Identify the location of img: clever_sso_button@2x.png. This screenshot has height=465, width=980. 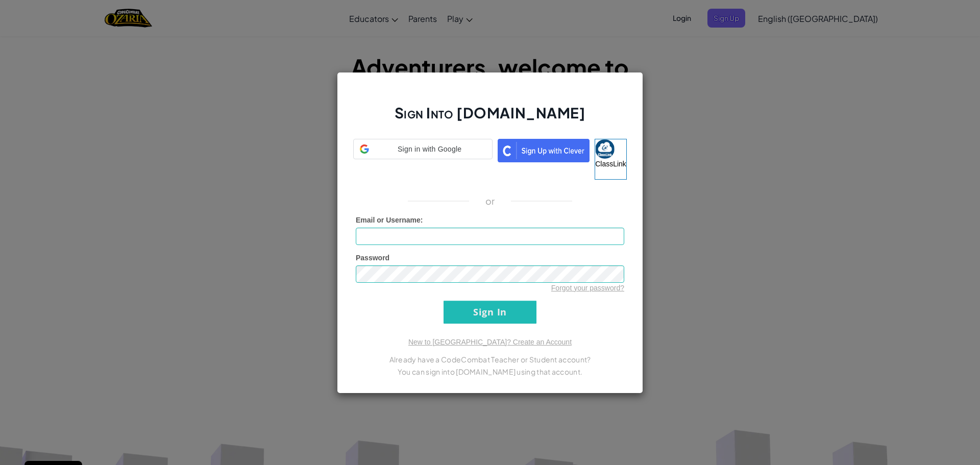
(544, 151).